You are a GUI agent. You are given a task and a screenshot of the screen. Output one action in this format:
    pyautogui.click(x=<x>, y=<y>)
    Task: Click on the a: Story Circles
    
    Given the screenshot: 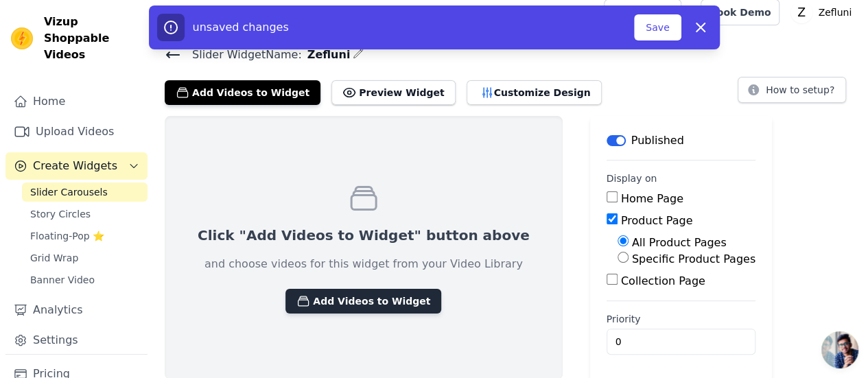 What is the action you would take?
    pyautogui.click(x=84, y=214)
    